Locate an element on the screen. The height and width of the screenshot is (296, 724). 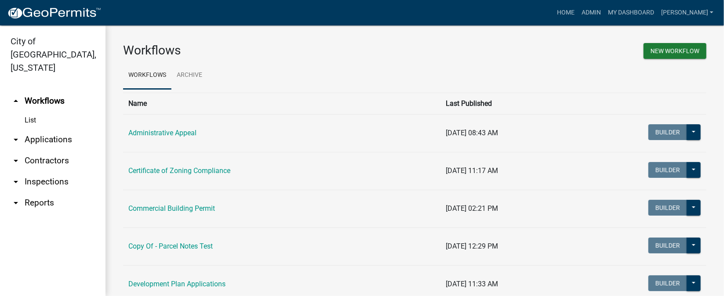
a: Commercial Building Permit is located at coordinates (171, 208).